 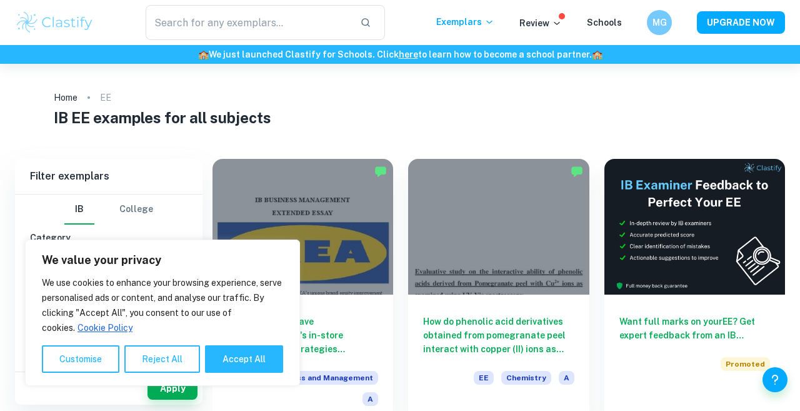 I want to click on button: UPGRADE NOW, so click(x=741, y=23).